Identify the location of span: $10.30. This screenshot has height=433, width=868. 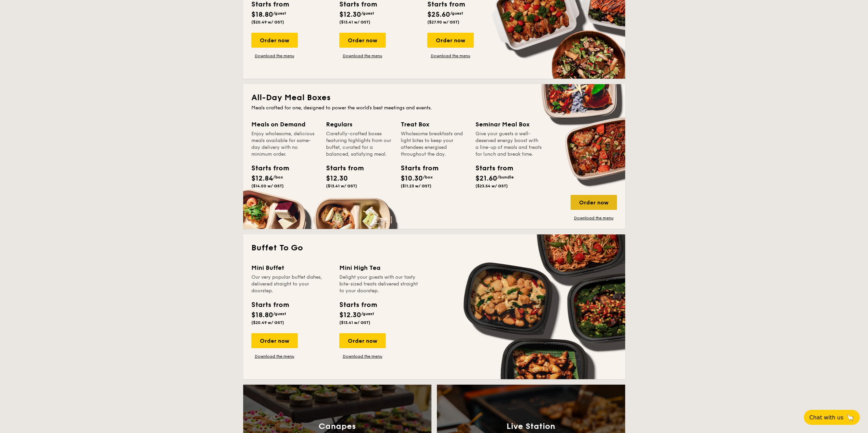
(412, 179).